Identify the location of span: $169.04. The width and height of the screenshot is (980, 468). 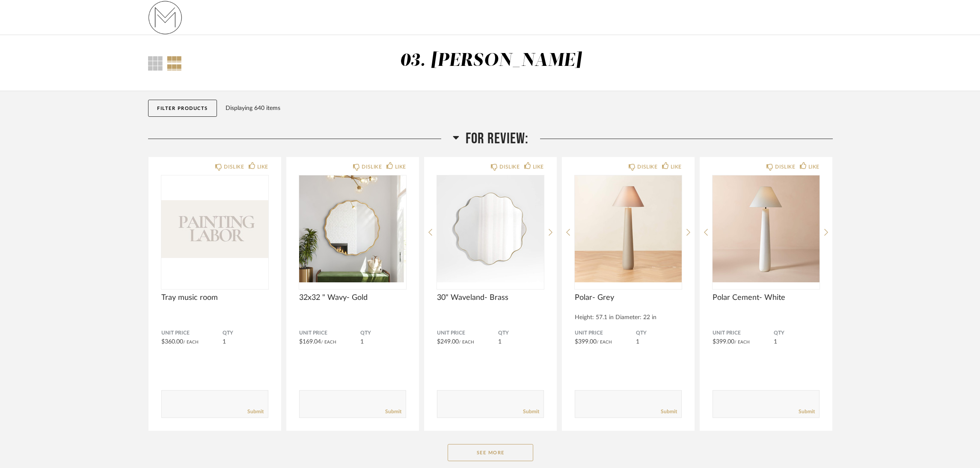
(310, 342).